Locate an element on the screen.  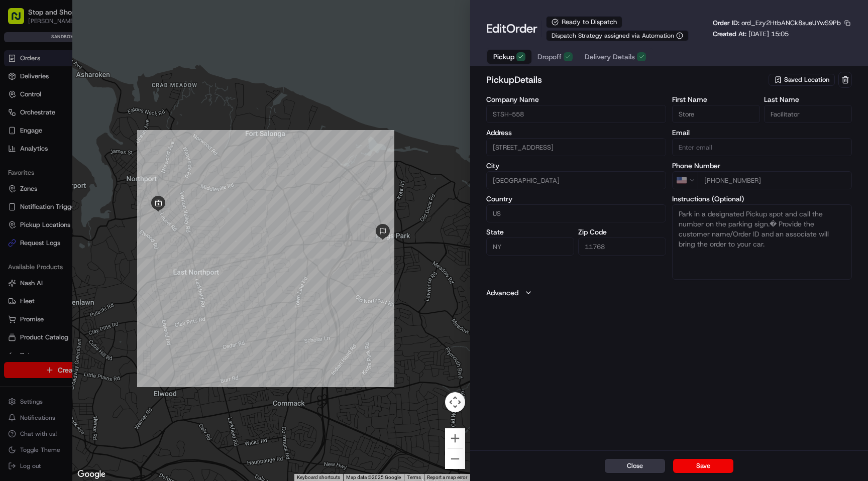
span: Saved Location is located at coordinates (807, 80).